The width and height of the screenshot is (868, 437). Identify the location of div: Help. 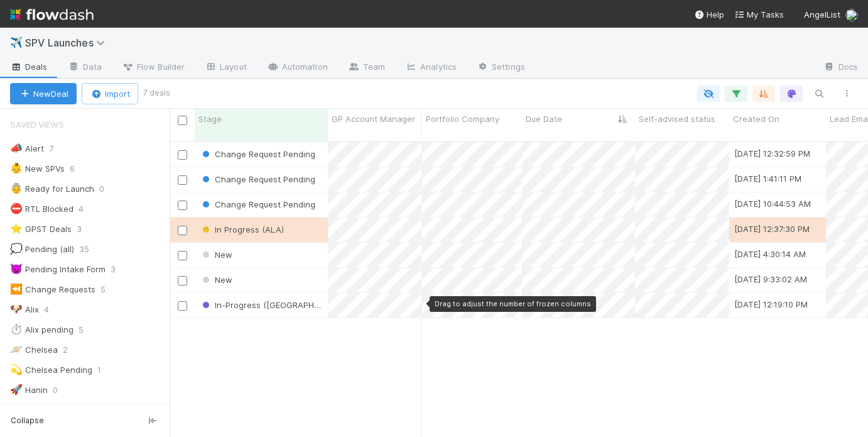
(709, 14).